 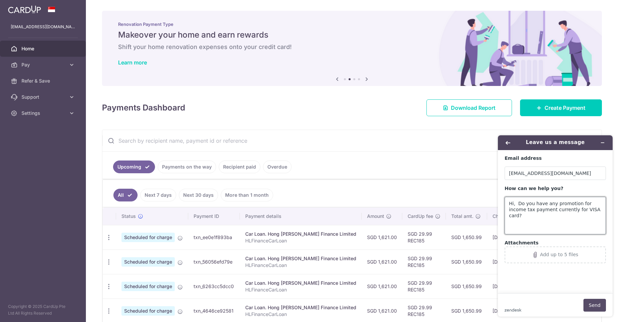 What do you see at coordinates (24, 9) in the screenshot?
I see `img: CardUp` at bounding box center [24, 9].